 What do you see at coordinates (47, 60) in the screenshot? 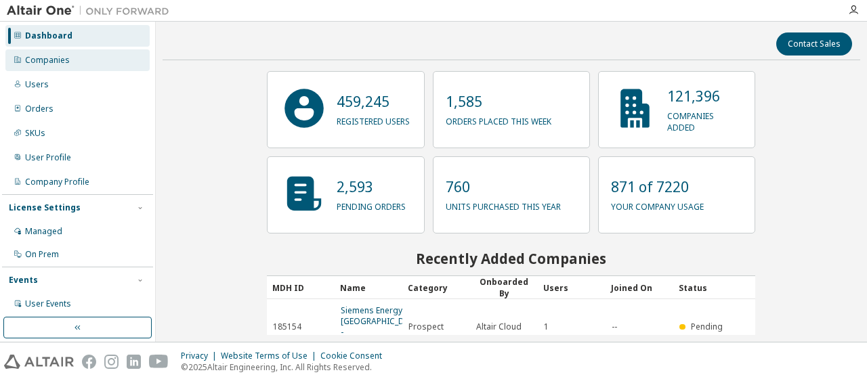
I see `div: Companies` at bounding box center [47, 60].